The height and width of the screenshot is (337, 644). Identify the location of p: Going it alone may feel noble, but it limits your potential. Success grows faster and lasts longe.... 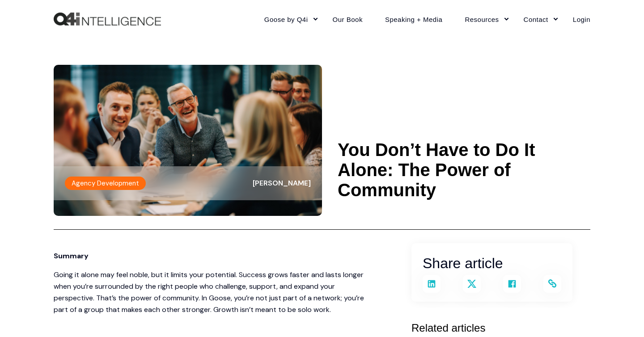
(215, 292).